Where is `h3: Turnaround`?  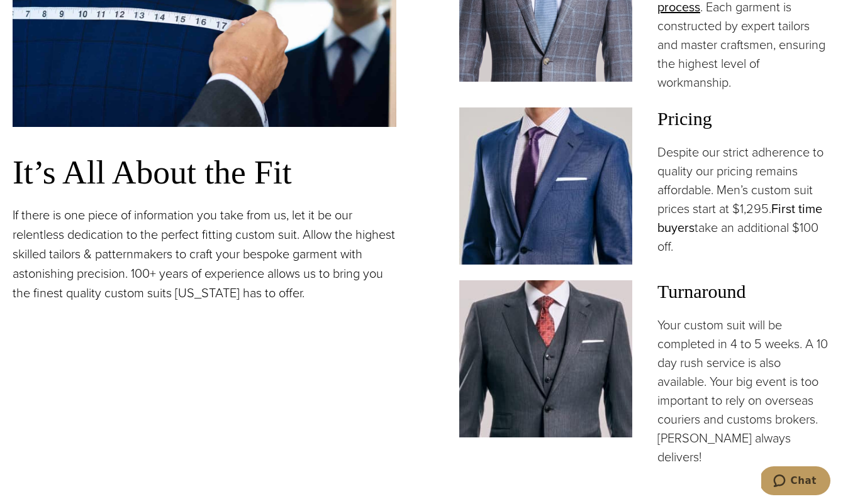 h3: Turnaround is located at coordinates (744, 292).